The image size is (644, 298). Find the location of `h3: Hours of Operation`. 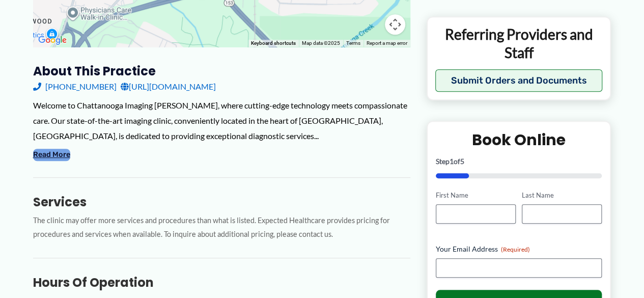

h3: Hours of Operation is located at coordinates (222, 282).